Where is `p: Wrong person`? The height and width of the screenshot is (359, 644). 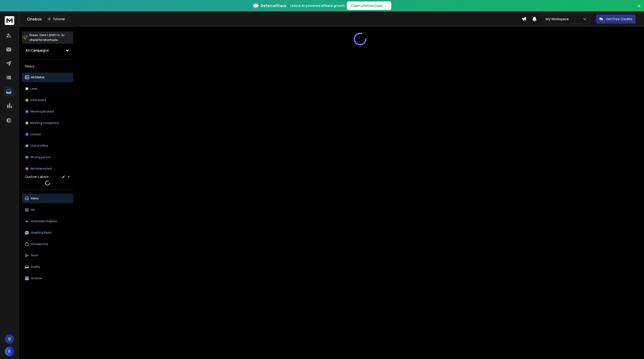 p: Wrong person is located at coordinates (40, 157).